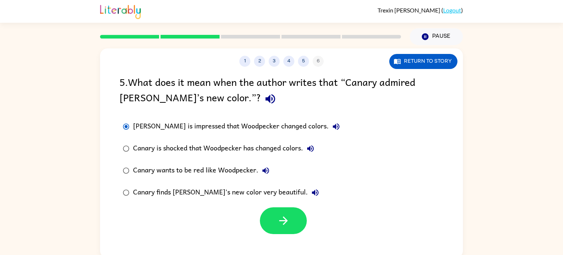  I want to click on button: 2, so click(260, 61).